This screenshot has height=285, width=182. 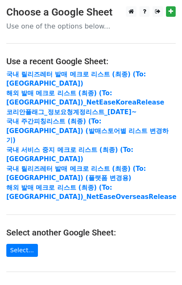 I want to click on p: Use one of the options below..., so click(x=91, y=26).